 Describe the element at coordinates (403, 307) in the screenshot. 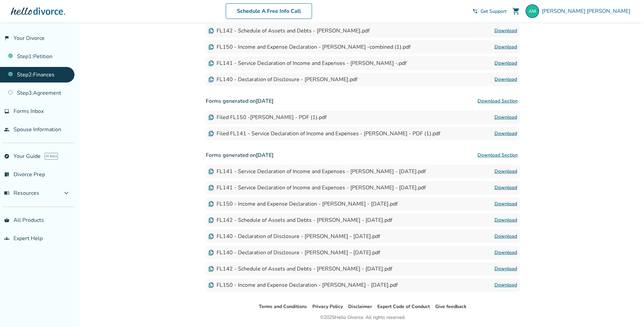

I see `a: Expert Code of Conduct` at that location.